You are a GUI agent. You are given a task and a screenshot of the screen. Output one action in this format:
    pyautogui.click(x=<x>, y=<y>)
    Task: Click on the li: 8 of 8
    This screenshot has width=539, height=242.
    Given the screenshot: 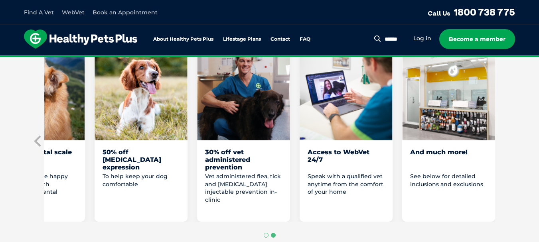 What is the action you would take?
    pyautogui.click(x=449, y=131)
    